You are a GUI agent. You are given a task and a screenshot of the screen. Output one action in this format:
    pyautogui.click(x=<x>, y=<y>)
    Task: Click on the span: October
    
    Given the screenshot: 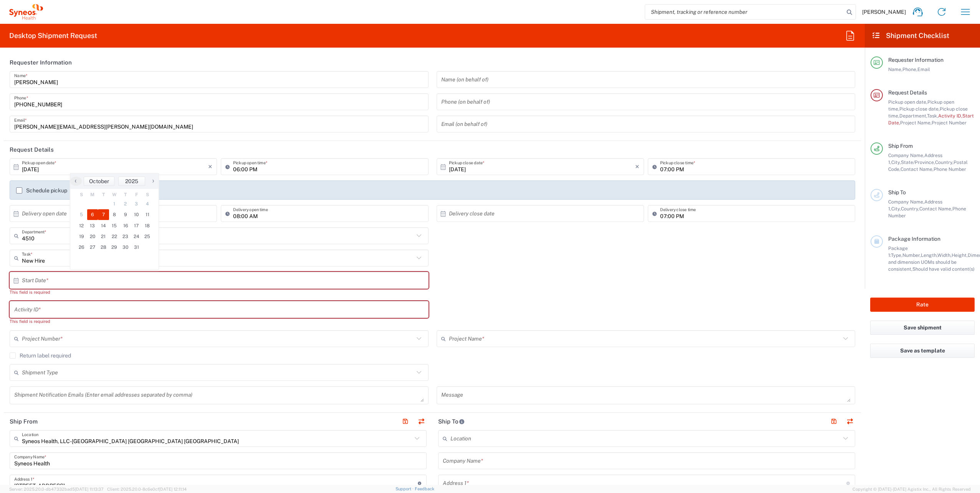 What is the action you would take?
    pyautogui.click(x=99, y=181)
    